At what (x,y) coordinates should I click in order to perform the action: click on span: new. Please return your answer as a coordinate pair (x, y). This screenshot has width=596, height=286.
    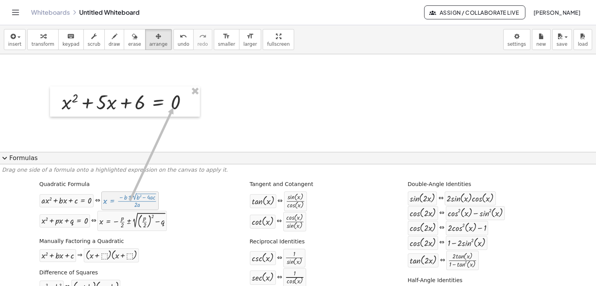
    Looking at the image, I should click on (541, 44).